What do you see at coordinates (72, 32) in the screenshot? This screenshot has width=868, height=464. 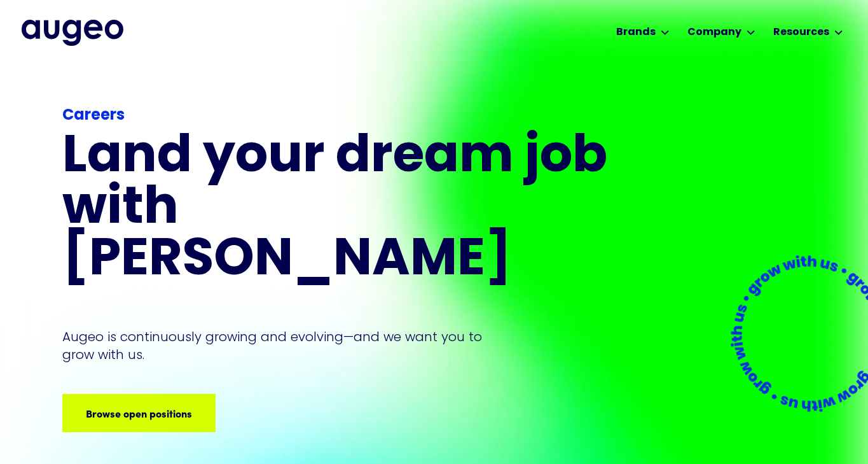 I see `img: Augeo's full logo in midnight blue.` at bounding box center [72, 32].